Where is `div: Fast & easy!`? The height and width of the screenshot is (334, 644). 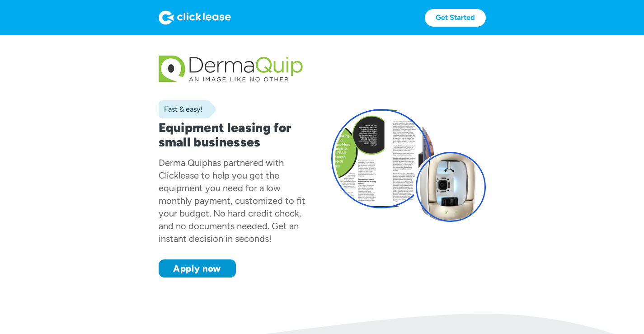 div: Fast & easy! is located at coordinates (180, 109).